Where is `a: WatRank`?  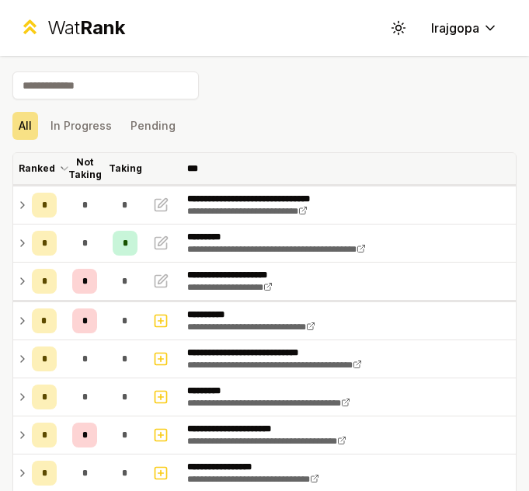
a: WatRank is located at coordinates (71, 28).